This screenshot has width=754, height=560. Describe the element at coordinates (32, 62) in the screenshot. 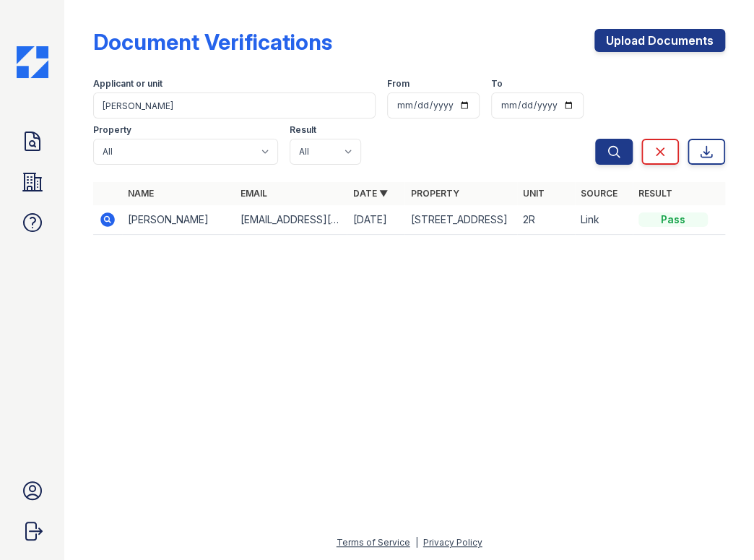

I see `img: CE_Icon_Blue-c292c112584629df590d857e76928e9f676e5b41ef8f769ba2f05ee15b207248.png` at that location.